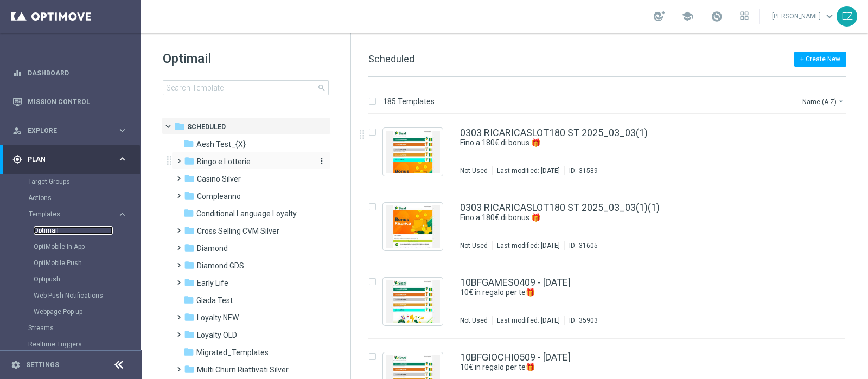 The image size is (868, 379). Describe the element at coordinates (70, 160) in the screenshot. I see `div: gps_fixed Plan keyboard_arrow_right` at that location.